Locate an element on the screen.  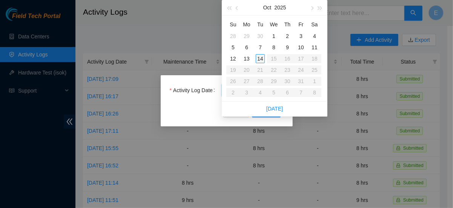
div: 11 is located at coordinates (314, 48).